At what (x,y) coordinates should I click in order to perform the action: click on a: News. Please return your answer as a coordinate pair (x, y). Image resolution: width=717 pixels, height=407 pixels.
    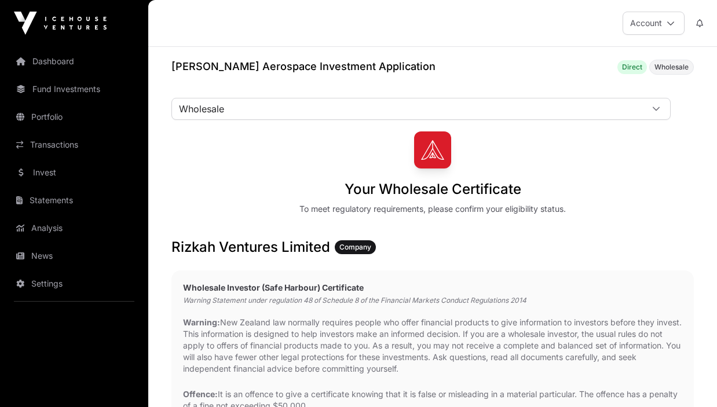
    Looking at the image, I should click on (74, 256).